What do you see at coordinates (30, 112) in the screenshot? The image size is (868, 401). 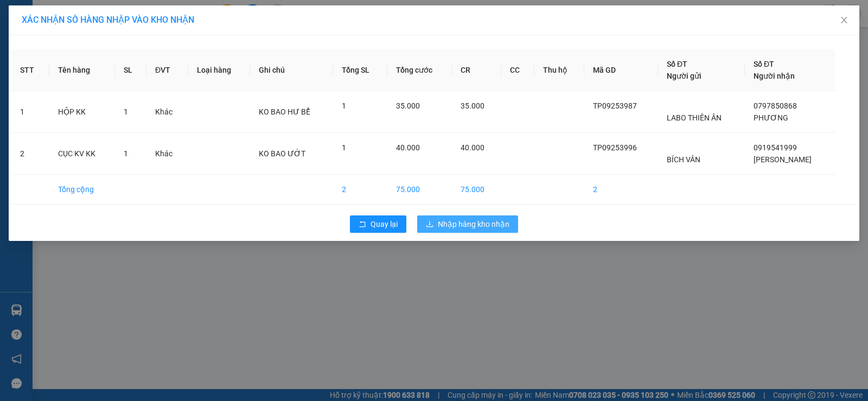 I see `td: 1` at bounding box center [30, 112].